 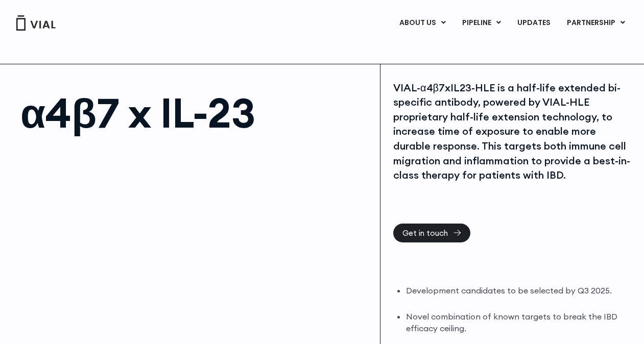 I want to click on a: PIPELINEMenu Toggle, so click(x=481, y=23).